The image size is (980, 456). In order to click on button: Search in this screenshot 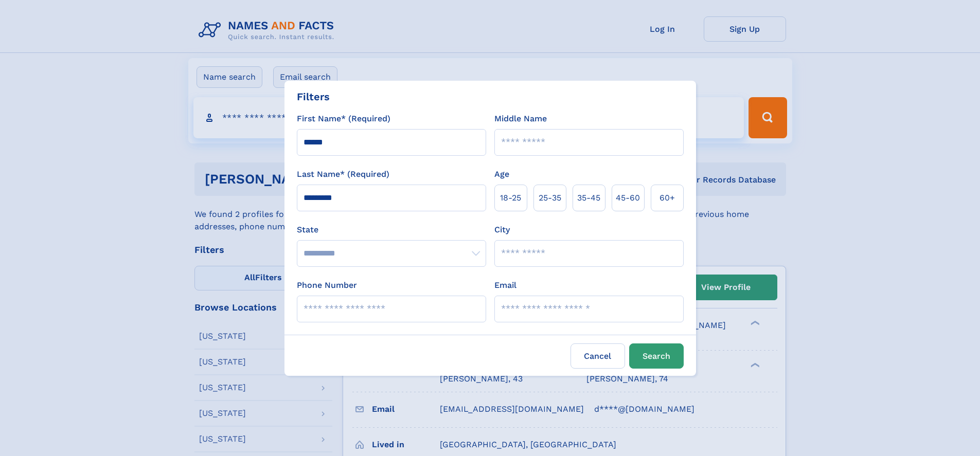, I will do `click(656, 356)`.